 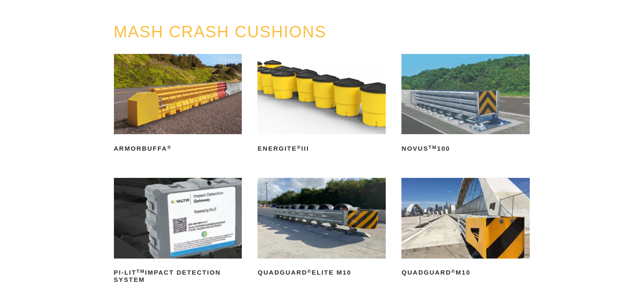 What do you see at coordinates (322, 273) in the screenshot?
I see `h2: QuadGuard Elite M10` at bounding box center [322, 273].